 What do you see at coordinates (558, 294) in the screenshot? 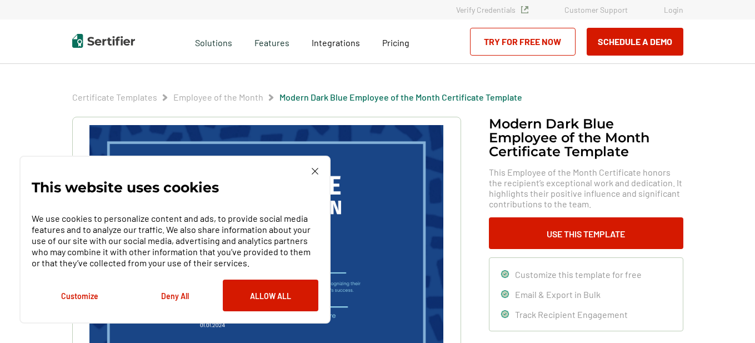
I see `span: Email & Export in Bulk` at bounding box center [558, 294].